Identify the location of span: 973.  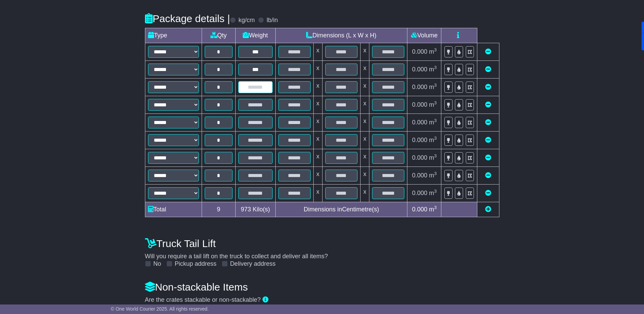
(246, 209).